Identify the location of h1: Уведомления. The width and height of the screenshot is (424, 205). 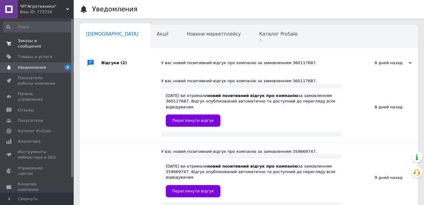
(115, 9).